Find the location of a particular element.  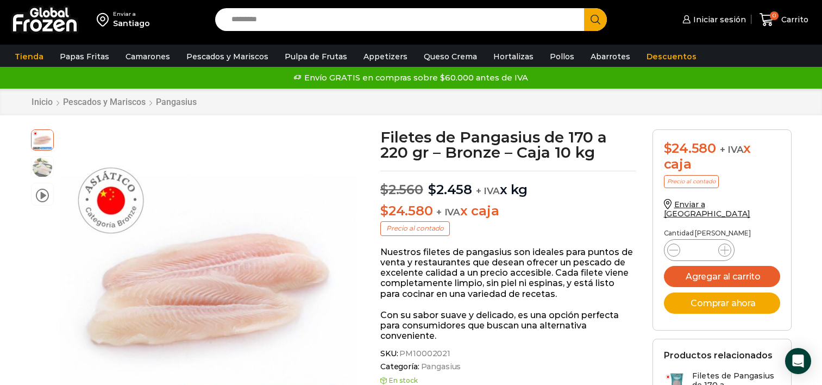

a: Inicio is located at coordinates (42, 102).